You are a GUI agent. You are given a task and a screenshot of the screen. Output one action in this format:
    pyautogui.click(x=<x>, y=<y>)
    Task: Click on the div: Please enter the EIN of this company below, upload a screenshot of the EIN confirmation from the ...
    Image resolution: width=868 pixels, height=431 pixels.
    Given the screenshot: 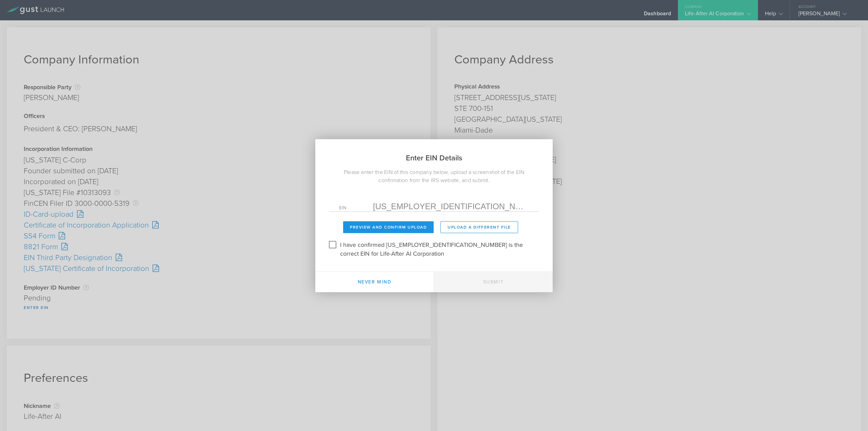 What is the action you would take?
    pyautogui.click(x=434, y=176)
    